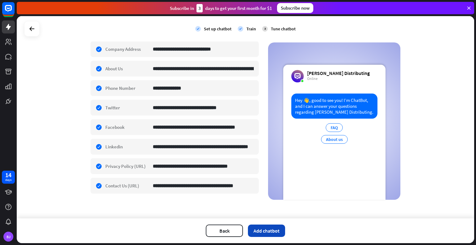  I want to click on div: days, so click(8, 180).